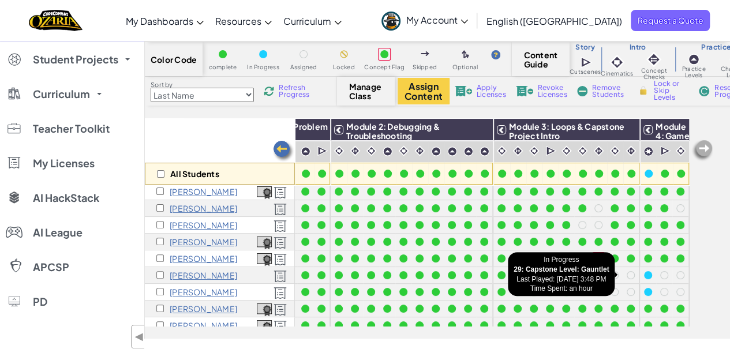 This screenshot has width=730, height=364. What do you see at coordinates (343, 67) in the screenshot?
I see `span: Locked` at bounding box center [343, 67].